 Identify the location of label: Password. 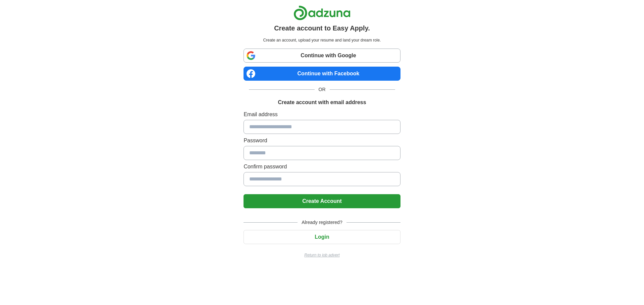
(321, 141).